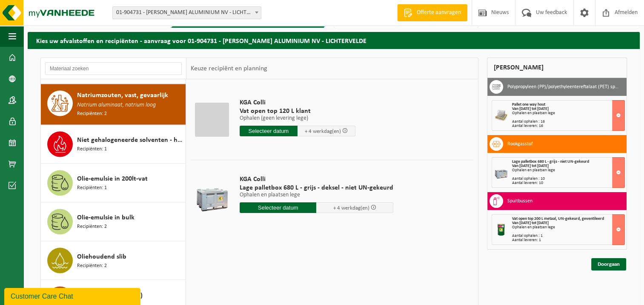 This screenshot has width=644, height=305. What do you see at coordinates (432, 13) in the screenshot?
I see `a: Offerte aanvragen` at bounding box center [432, 13].